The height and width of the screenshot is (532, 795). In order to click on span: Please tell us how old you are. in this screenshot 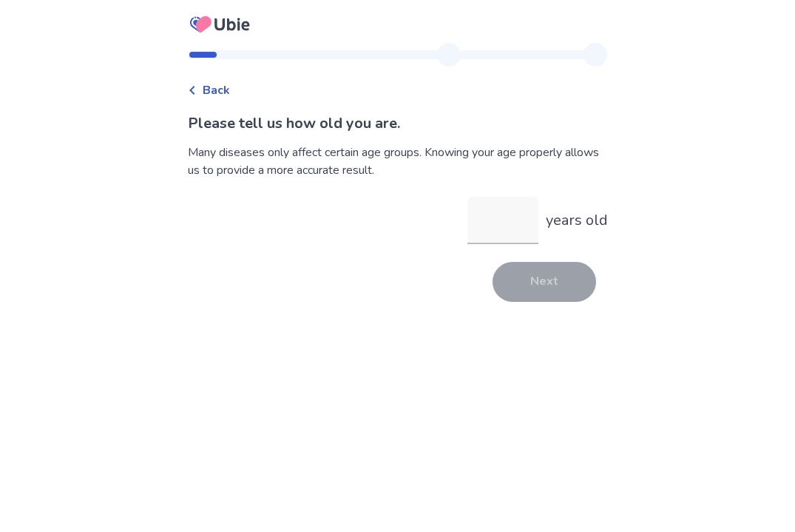, I will do `click(293, 123)`.